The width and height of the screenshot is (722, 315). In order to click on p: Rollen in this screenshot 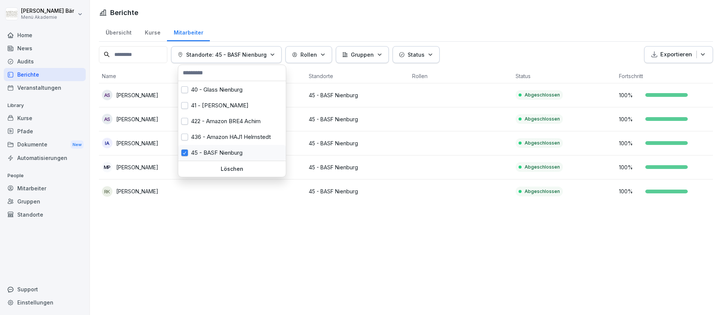, I will do `click(309, 54)`.